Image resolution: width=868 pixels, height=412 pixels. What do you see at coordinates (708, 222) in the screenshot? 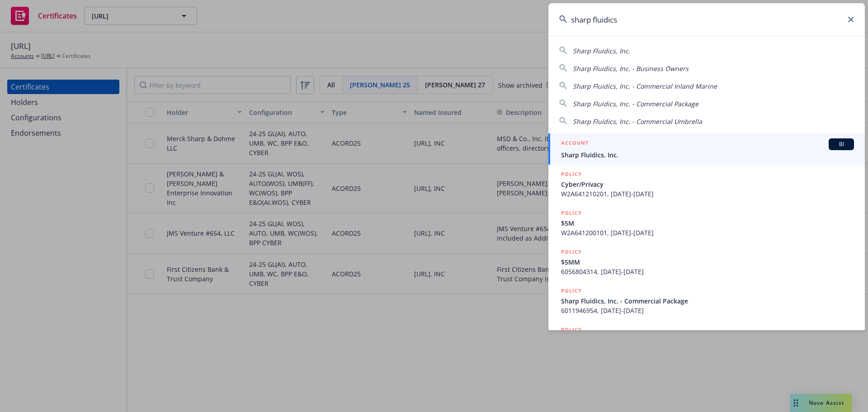
I see `span: $5M` at bounding box center [708, 222].